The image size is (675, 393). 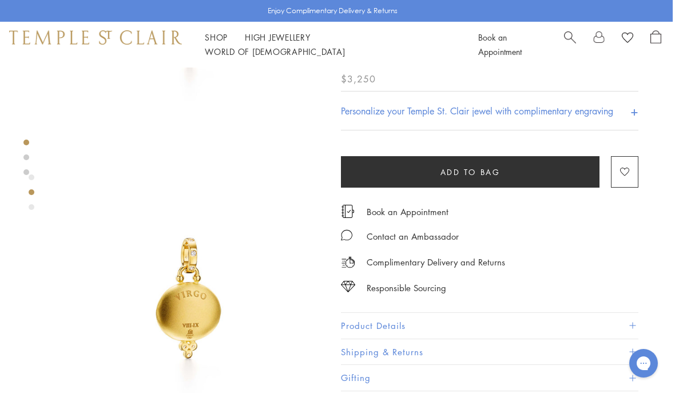 I want to click on div: Product gallery navigation, so click(x=31, y=195).